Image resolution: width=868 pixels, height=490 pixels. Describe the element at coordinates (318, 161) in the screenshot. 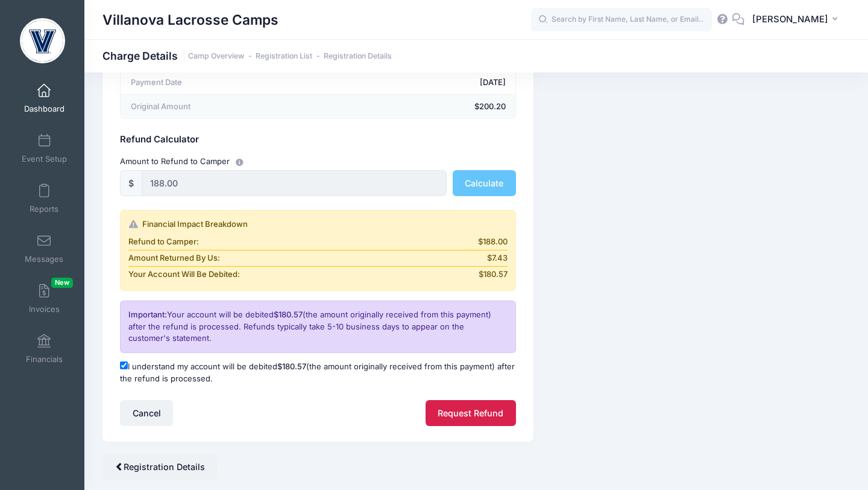

I see `div: Amount to Refund to Camper` at that location.